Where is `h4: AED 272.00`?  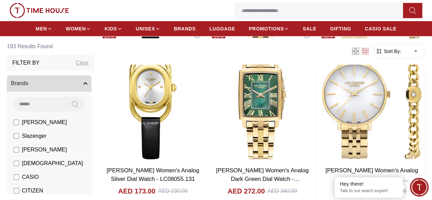
h4: AED 272.00 is located at coordinates (246, 191).